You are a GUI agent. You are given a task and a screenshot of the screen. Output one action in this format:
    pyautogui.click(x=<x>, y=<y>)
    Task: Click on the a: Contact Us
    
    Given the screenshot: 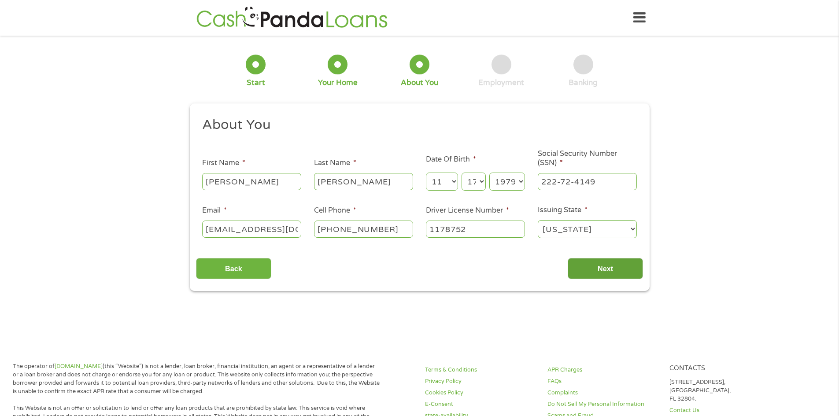 What is the action you would take?
    pyautogui.click(x=726, y=411)
    